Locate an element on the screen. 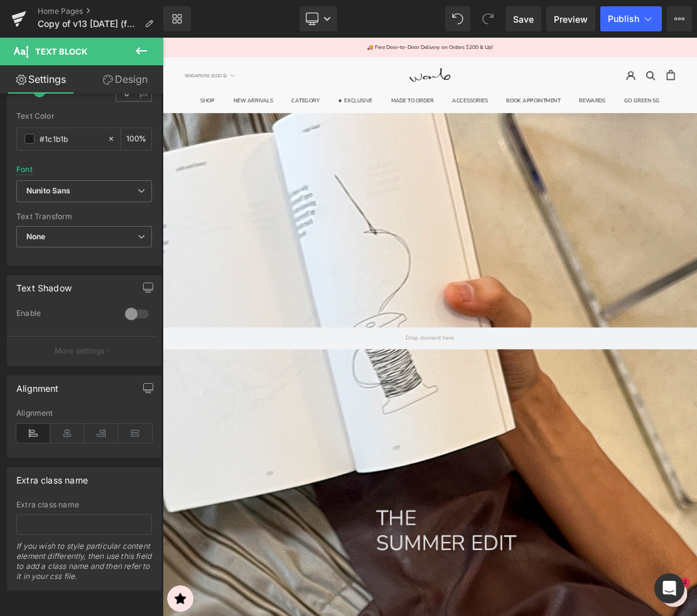  a: Home Pages is located at coordinates (101, 12).